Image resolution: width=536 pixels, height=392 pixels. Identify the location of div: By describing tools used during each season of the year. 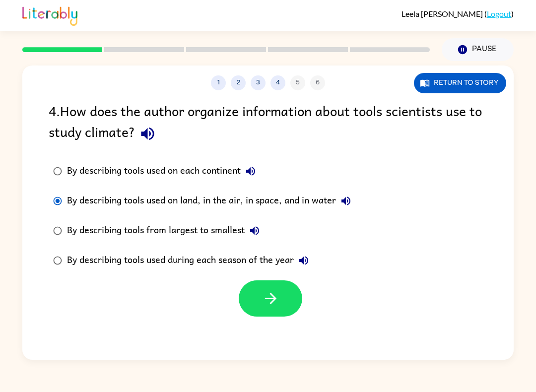
(190, 260).